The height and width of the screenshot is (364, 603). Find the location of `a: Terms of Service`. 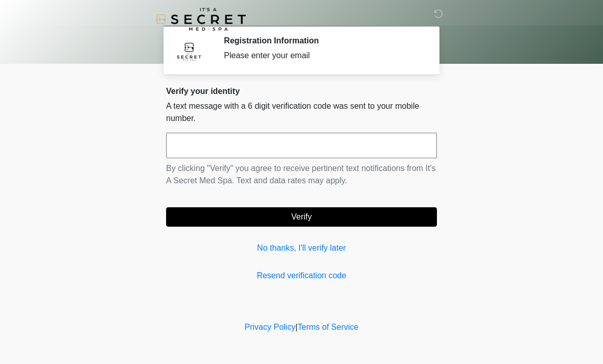

a: Terms of Service is located at coordinates (328, 327).